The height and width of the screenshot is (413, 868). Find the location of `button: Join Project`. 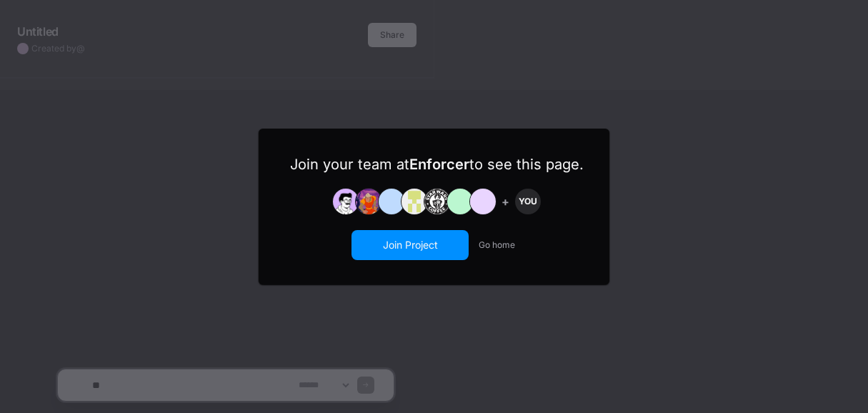

button: Join Project is located at coordinates (410, 245).